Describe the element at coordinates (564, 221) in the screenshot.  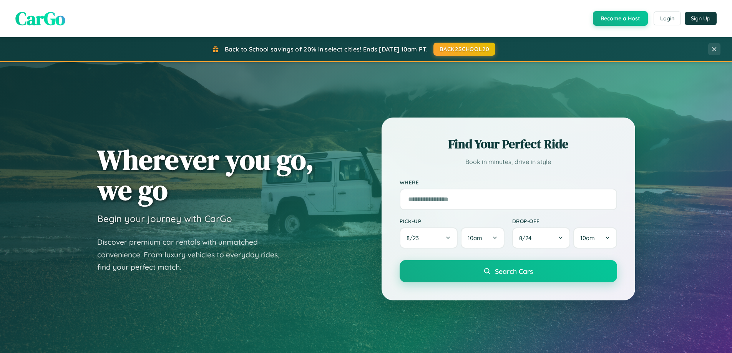
I see `label: Drop-off` at that location.